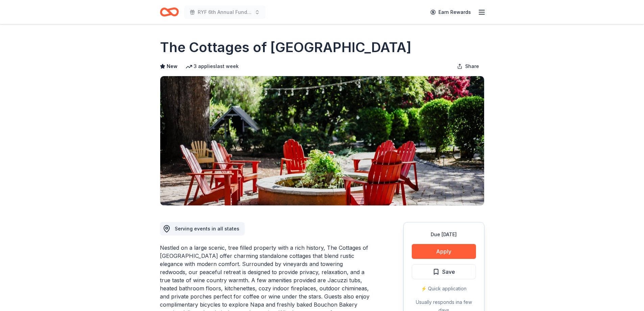 The width and height of the screenshot is (644, 311). What do you see at coordinates (322, 141) in the screenshot?
I see `img: Image for The Cottages of Napa Valley` at bounding box center [322, 141].